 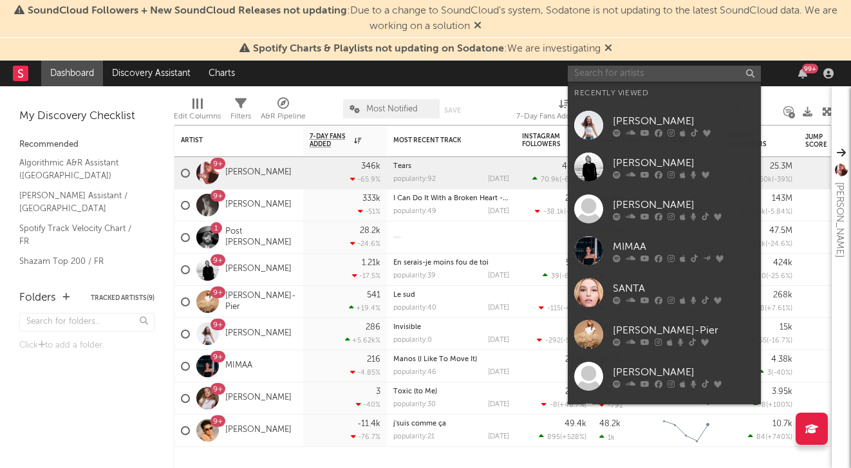 What do you see at coordinates (451, 359) in the screenshot?
I see `div: Manos (I Like To Move It)` at bounding box center [451, 359].